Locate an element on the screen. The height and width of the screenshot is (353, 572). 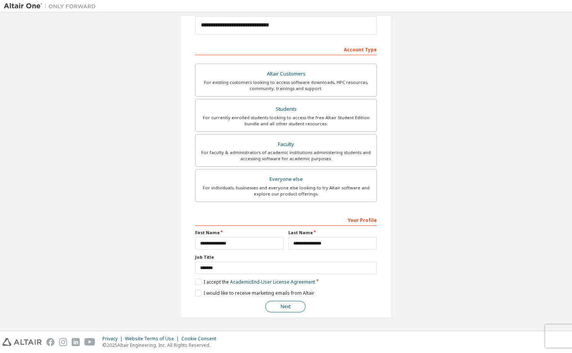
a: Academic End-User License Agreement is located at coordinates (273, 282).